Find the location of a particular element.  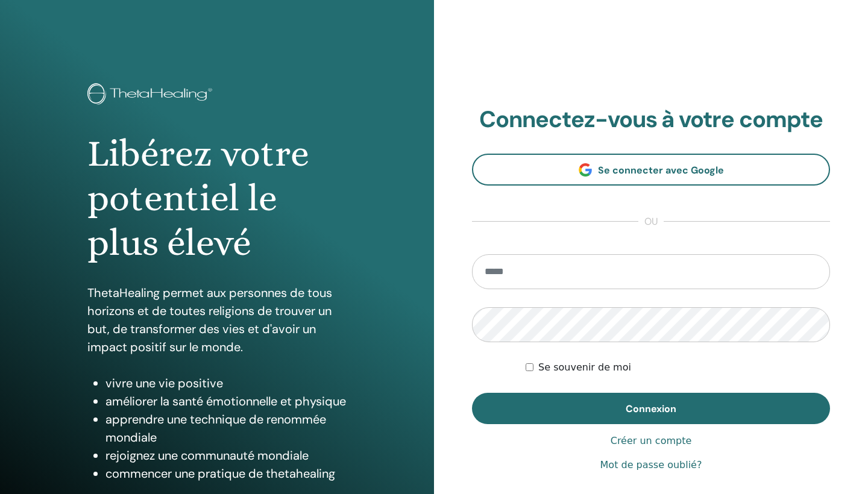

span: ou is located at coordinates (651, 221).